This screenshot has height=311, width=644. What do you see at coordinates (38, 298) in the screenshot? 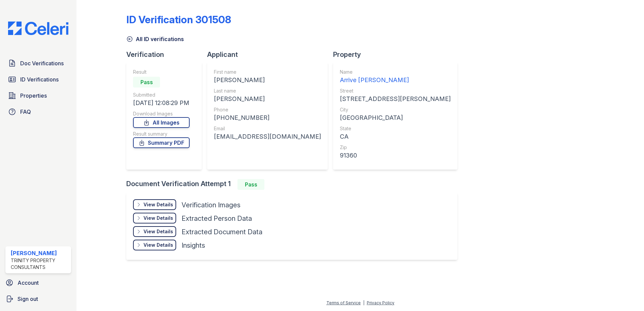
I see `button: Sign out` at bounding box center [38, 298].